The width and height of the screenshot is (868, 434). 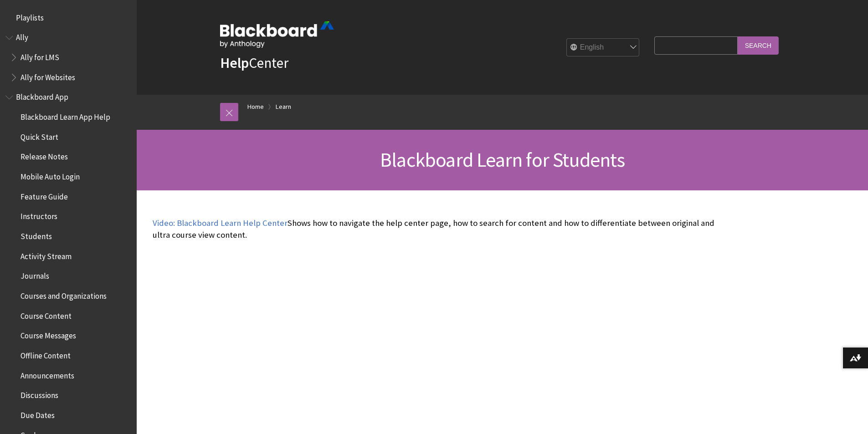 What do you see at coordinates (35, 275) in the screenshot?
I see `span: Journals` at bounding box center [35, 275].